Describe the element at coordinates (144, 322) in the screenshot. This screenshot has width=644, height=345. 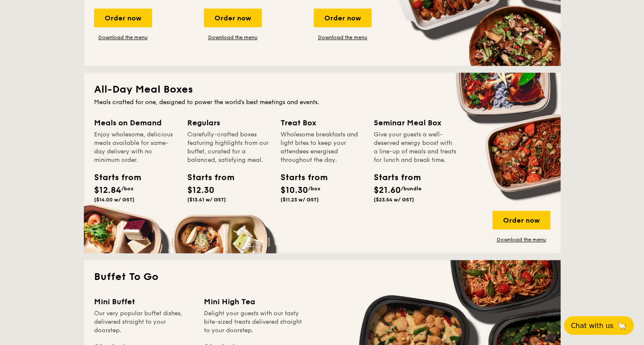
I see `div: Our very popular buffet dishes, delivered straight to your doorstep.` at that location.